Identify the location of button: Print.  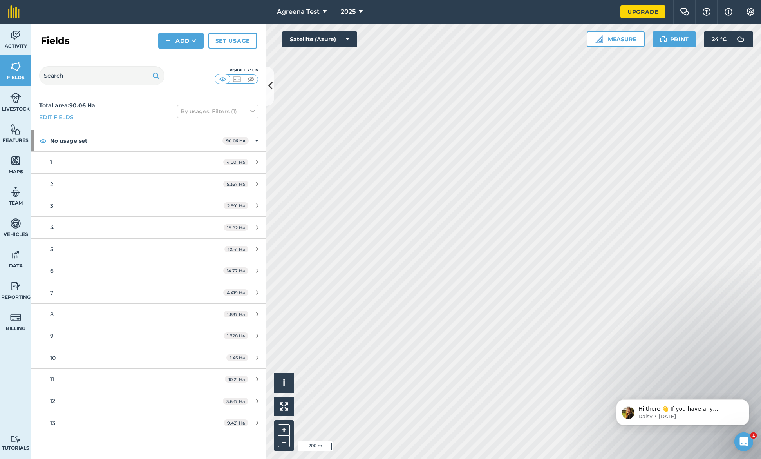
(674, 39).